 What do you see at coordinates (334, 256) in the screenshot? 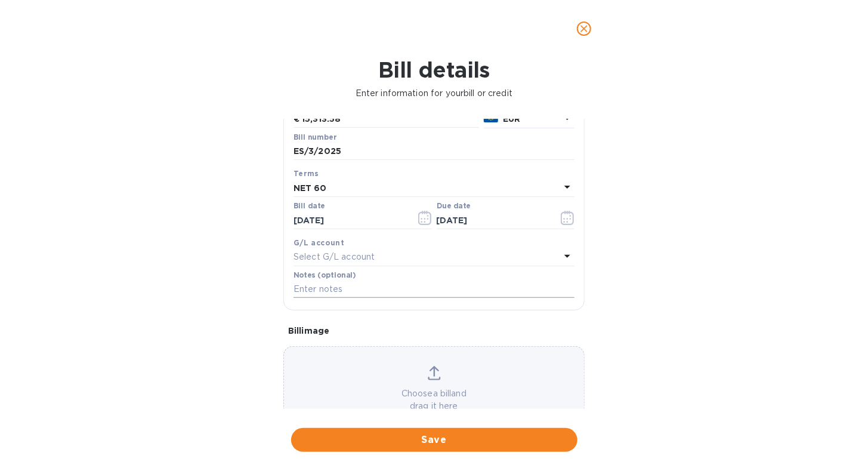
I see `p: Select G/L account` at bounding box center [334, 256].